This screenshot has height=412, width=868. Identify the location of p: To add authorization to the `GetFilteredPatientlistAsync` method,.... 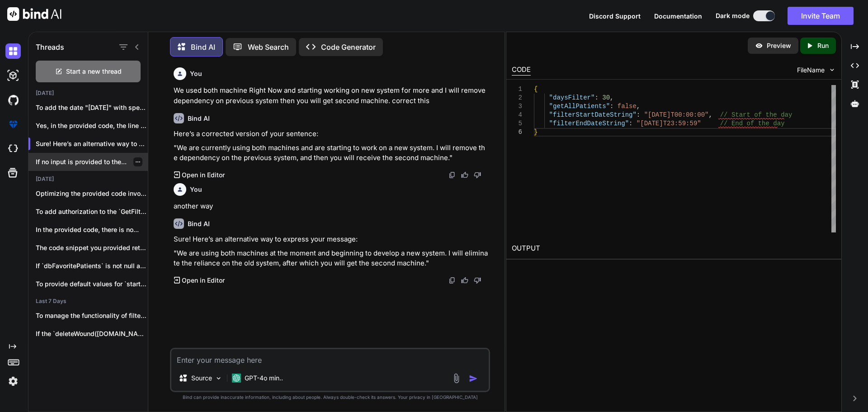
(92, 212).